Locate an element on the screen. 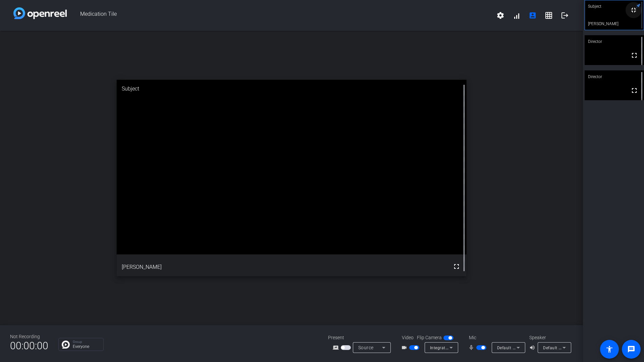  mat-icon: mic_none is located at coordinates (472, 348).